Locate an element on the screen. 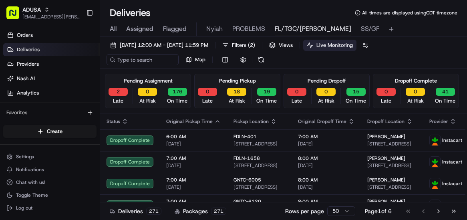 This screenshot has width=467, height=220. span: Notifications is located at coordinates (30, 169).